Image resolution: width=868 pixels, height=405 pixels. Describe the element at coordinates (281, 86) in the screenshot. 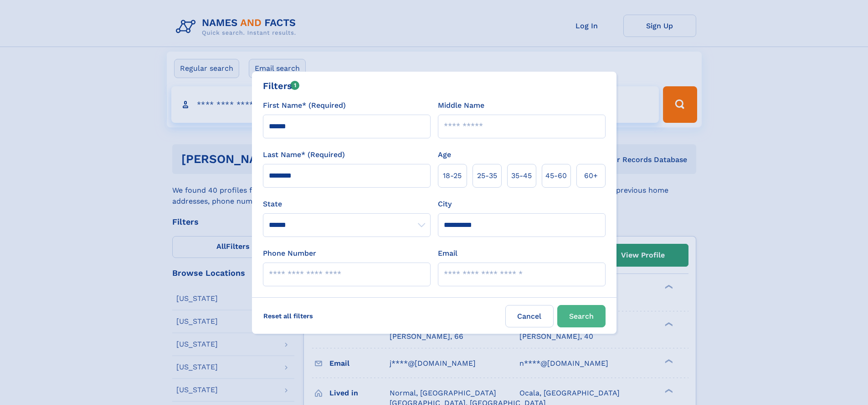

I see `div: Filters` at that location.